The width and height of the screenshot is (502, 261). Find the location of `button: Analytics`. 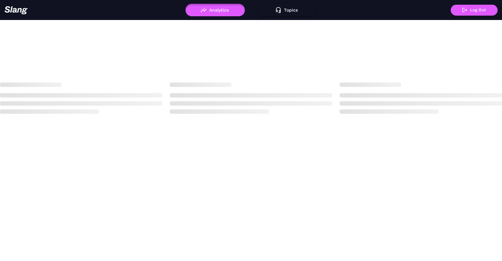

button: Analytics is located at coordinates (215, 10).